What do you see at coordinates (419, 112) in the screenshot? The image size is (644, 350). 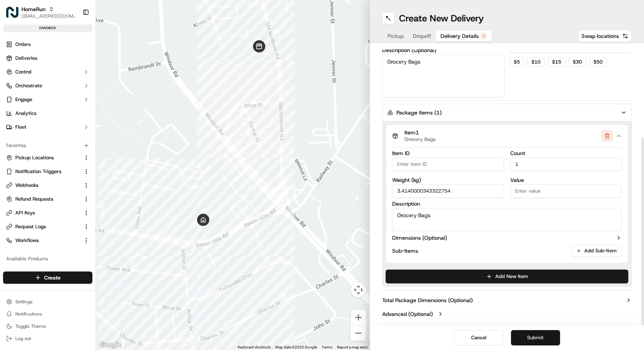 I see `label: Package Items ( 1 )` at bounding box center [419, 112].